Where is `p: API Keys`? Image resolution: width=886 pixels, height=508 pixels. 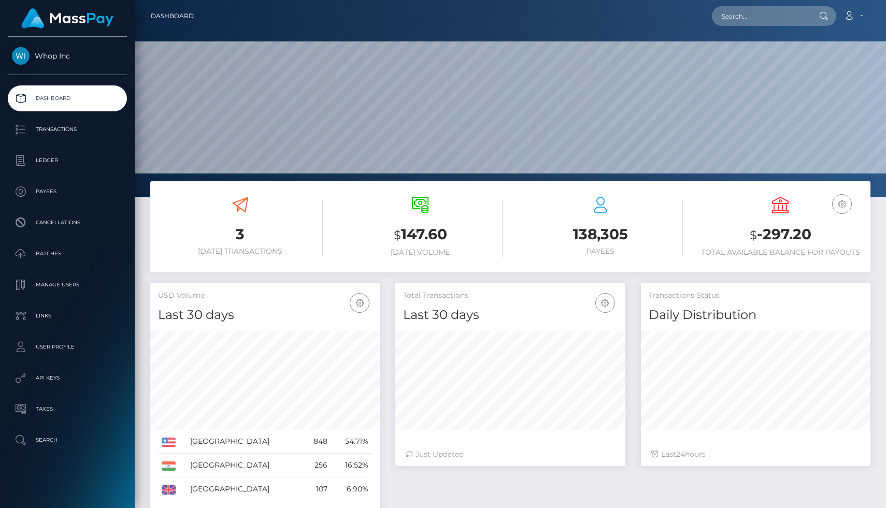 p: API Keys is located at coordinates (67, 378).